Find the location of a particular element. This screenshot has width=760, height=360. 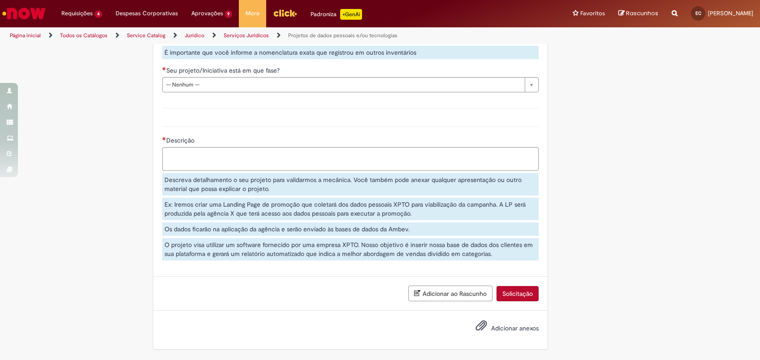

span: Rascunhos is located at coordinates (642, 13).